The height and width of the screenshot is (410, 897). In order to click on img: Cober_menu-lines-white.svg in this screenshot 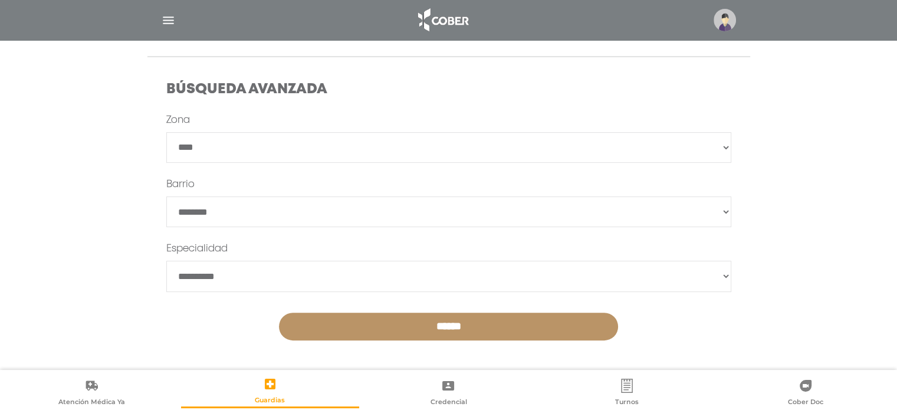, I will do `click(168, 20)`.